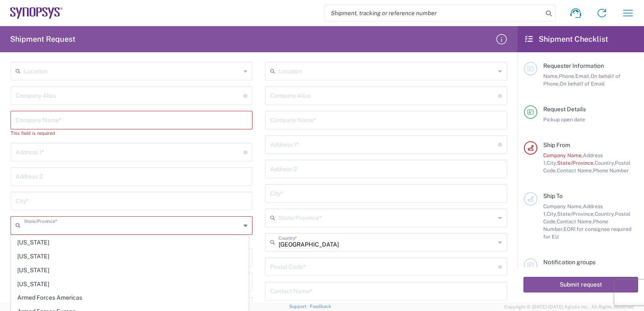  I want to click on h2: Shipment Request, so click(43, 39).